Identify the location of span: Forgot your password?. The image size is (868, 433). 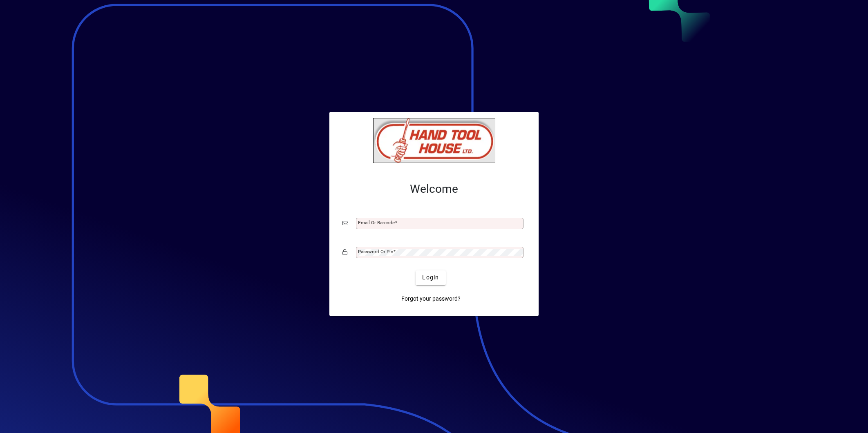
(431, 298).